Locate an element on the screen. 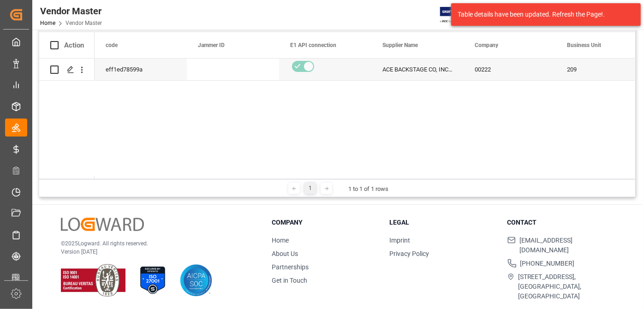  img: Logward Logo is located at coordinates (103, 224).